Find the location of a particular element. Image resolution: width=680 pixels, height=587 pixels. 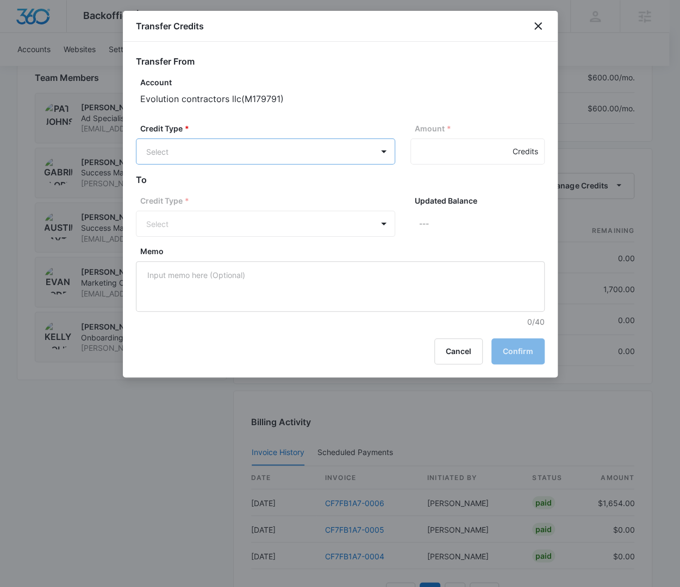

div: Select is located at coordinates (252, 152).